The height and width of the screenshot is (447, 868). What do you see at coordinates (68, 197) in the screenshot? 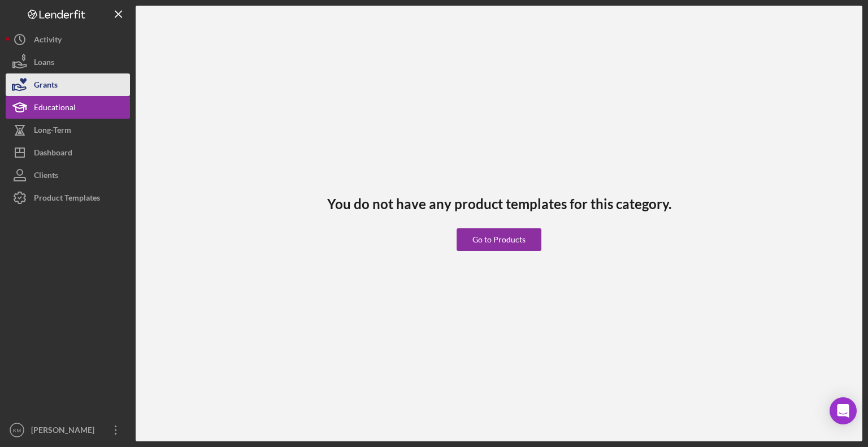
I see `a: Product Templates` at bounding box center [68, 197].